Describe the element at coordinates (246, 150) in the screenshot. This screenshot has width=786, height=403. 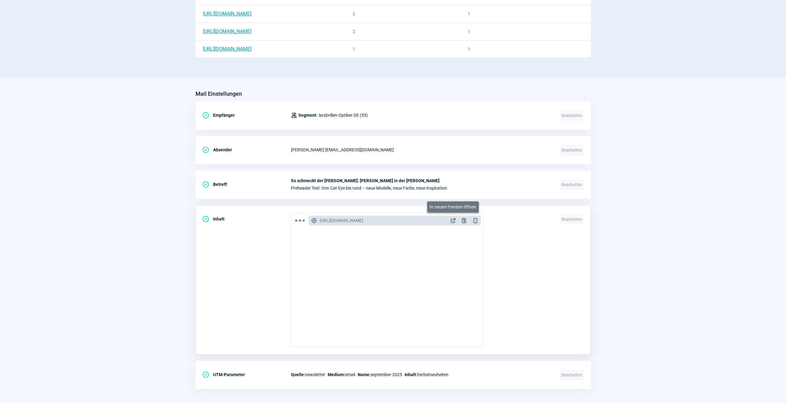
I see `div: Absender` at that location.